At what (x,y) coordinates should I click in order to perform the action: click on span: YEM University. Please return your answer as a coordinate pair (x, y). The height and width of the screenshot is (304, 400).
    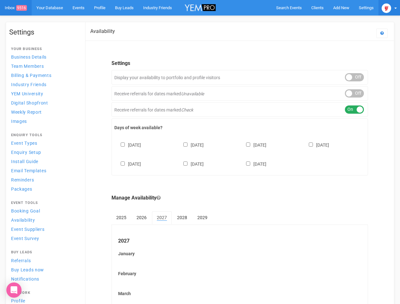
    Looking at the image, I should click on (27, 94).